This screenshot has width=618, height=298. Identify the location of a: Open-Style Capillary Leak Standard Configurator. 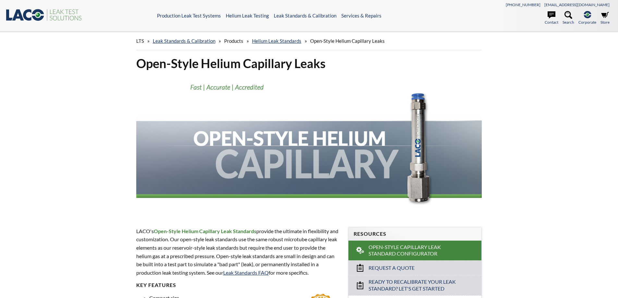
(415, 251).